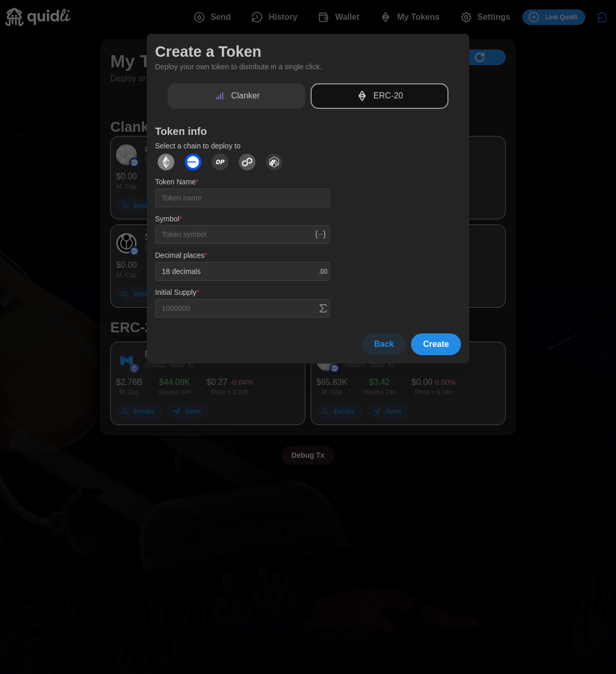  What do you see at coordinates (193, 162) in the screenshot?
I see `img: Base` at bounding box center [193, 162].